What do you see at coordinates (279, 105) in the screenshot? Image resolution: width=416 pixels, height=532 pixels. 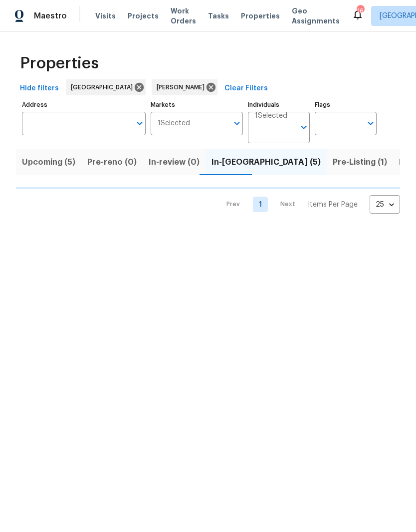 I see `label: Individuals` at bounding box center [279, 105].